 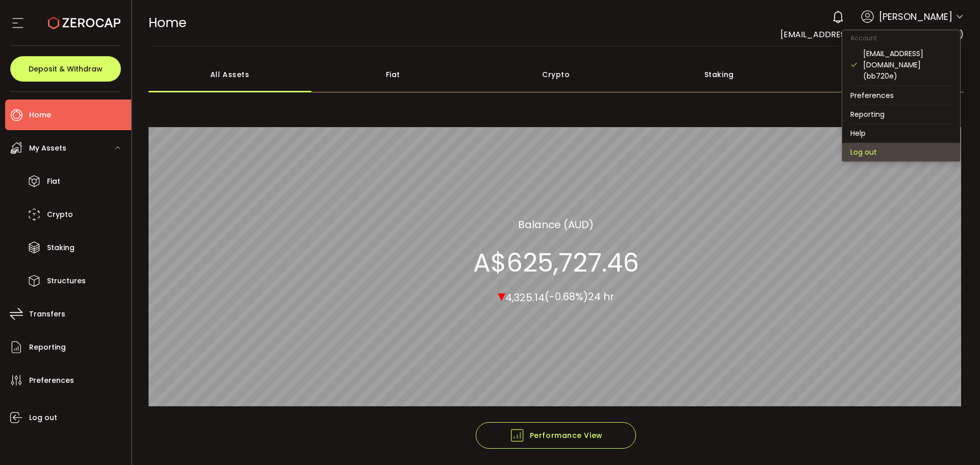 I want to click on span: My Assets, so click(x=48, y=148).